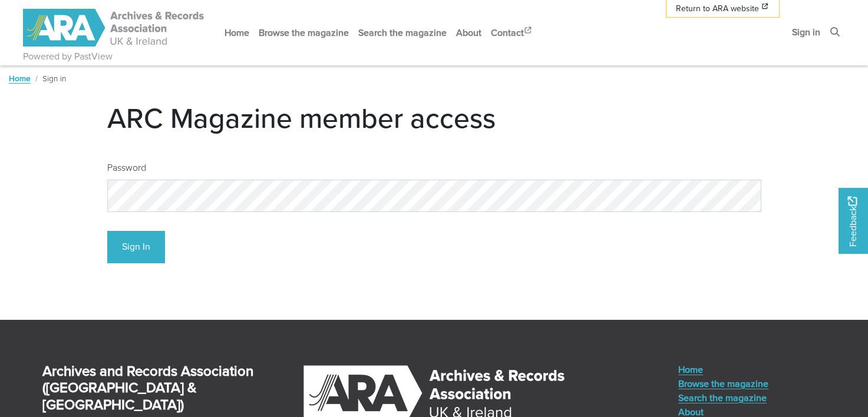  I want to click on span: Feedback, so click(853, 221).